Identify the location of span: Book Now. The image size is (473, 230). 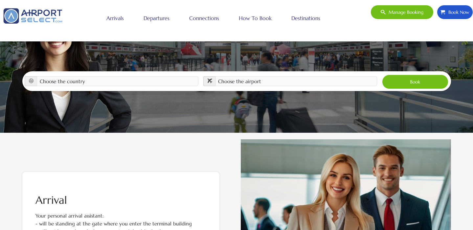
(457, 12).